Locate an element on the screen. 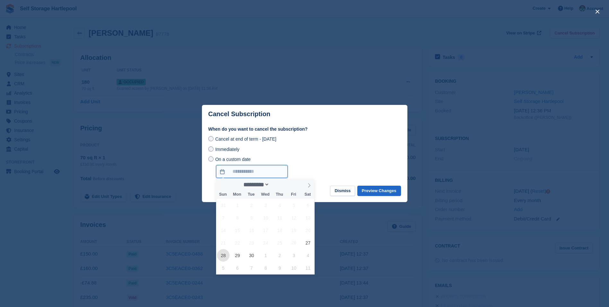 The height and width of the screenshot is (307, 609). span: Sun is located at coordinates (223, 194).